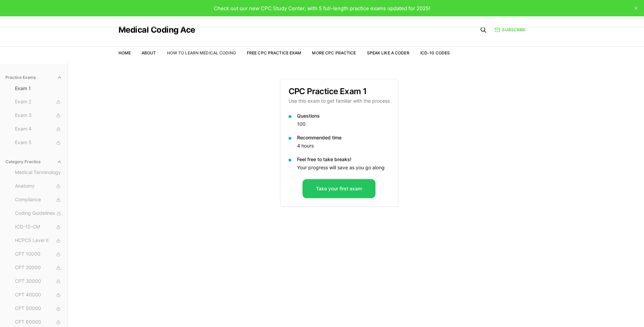 Image resolution: width=644 pixels, height=327 pixels. I want to click on span: Exam 3, so click(38, 116).